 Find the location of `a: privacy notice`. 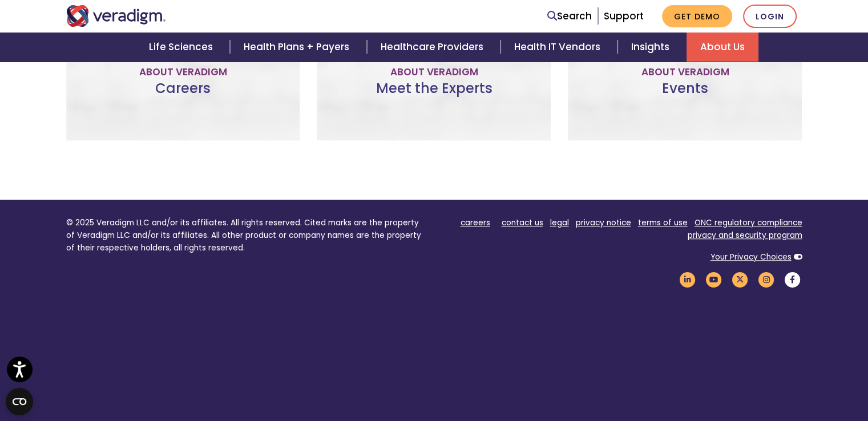

a: privacy notice is located at coordinates (603, 223).